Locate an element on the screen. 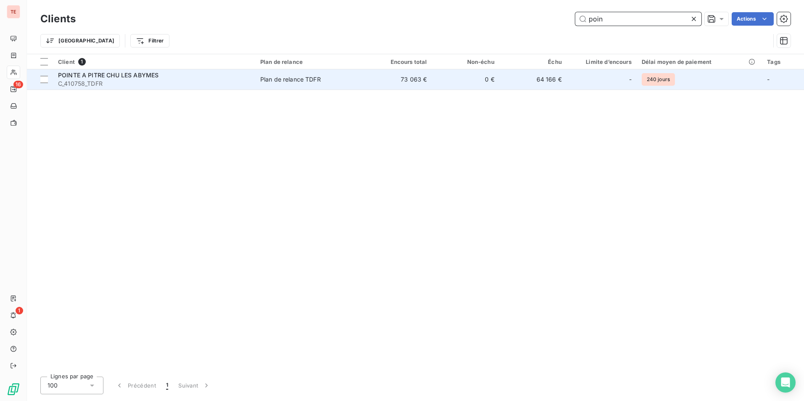 This screenshot has height=401, width=804. div: Limite d’encours is located at coordinates (601, 62).